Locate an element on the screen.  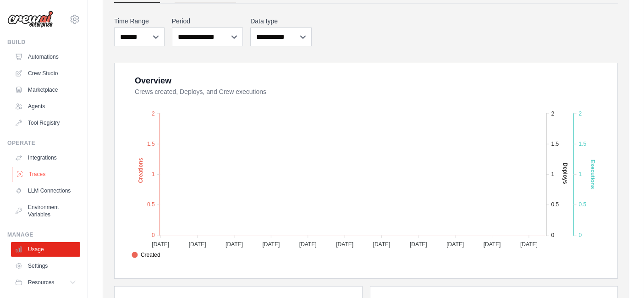
div: Manage is located at coordinates (43, 235).